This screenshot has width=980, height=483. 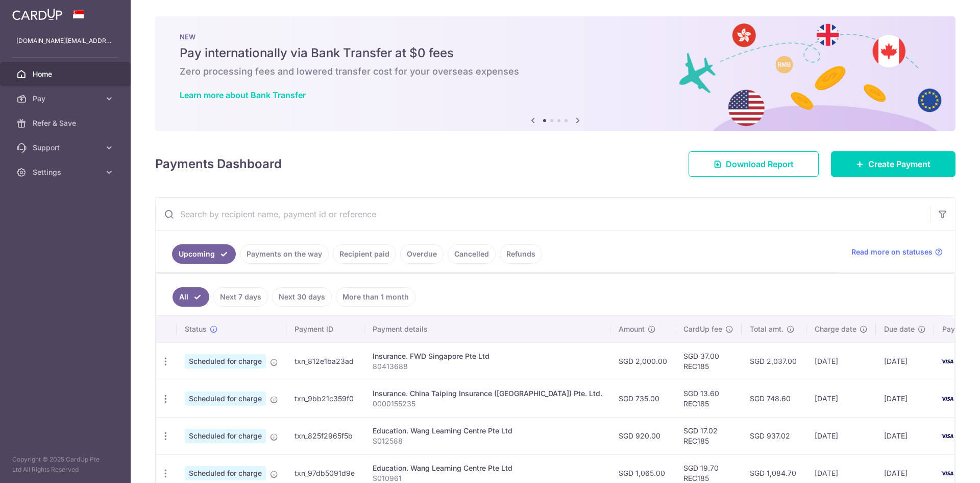 What do you see at coordinates (708, 435) in the screenshot?
I see `td: SGD 17.02 REC185` at bounding box center [708, 435].